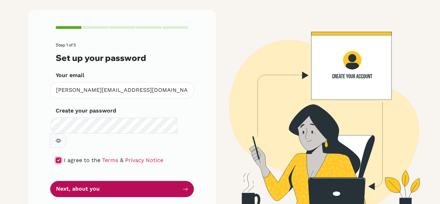 This screenshot has width=440, height=204. What do you see at coordinates (70, 75) in the screenshot?
I see `label: Your email` at bounding box center [70, 75].